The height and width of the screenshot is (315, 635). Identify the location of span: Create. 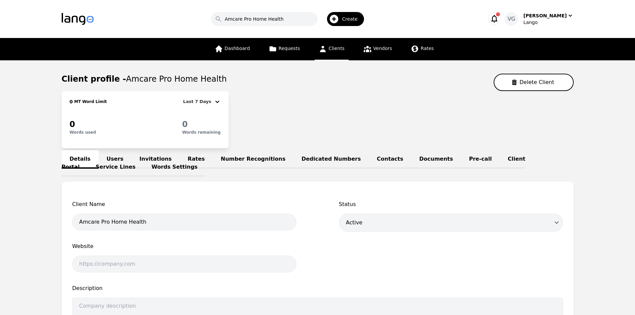
(352, 19).